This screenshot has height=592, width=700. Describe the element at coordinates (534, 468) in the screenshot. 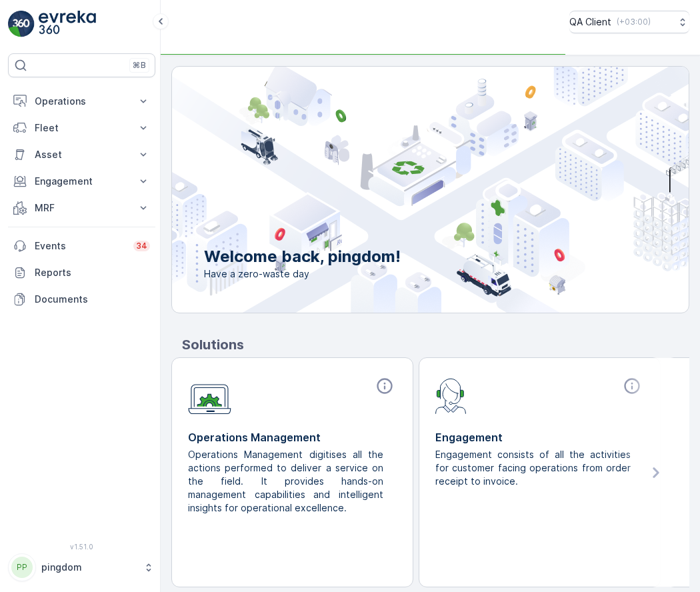

I see `p: Engagement consists of all the activities for customer facing operations from order receipt to in...` at that location.